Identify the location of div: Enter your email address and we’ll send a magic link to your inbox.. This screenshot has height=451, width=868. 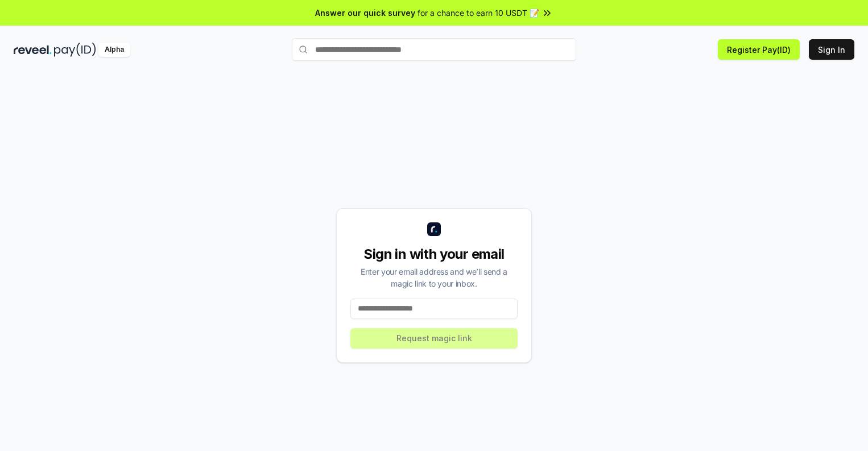
(434, 278).